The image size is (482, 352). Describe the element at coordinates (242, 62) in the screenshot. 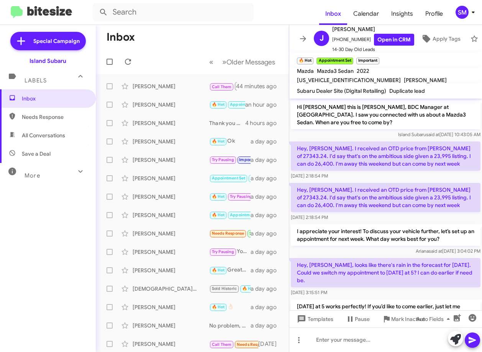

I see `nav: Page navigation example` at that location.